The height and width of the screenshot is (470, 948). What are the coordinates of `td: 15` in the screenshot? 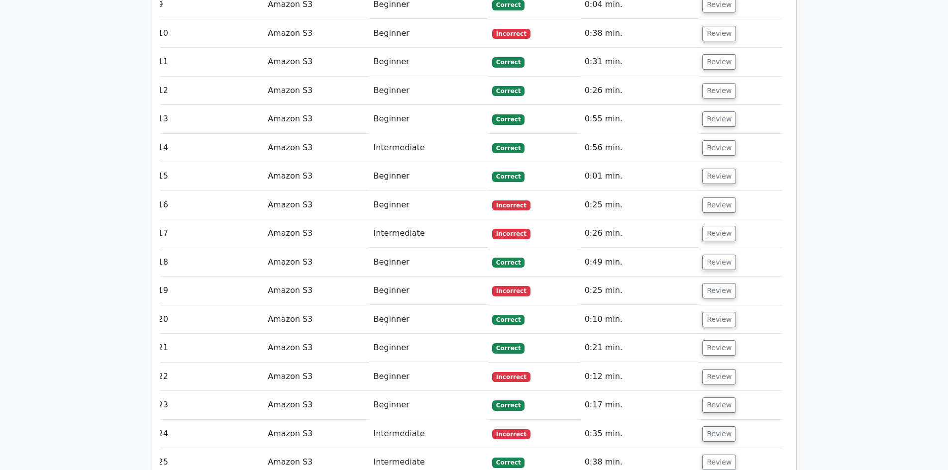 It's located at (209, 176).